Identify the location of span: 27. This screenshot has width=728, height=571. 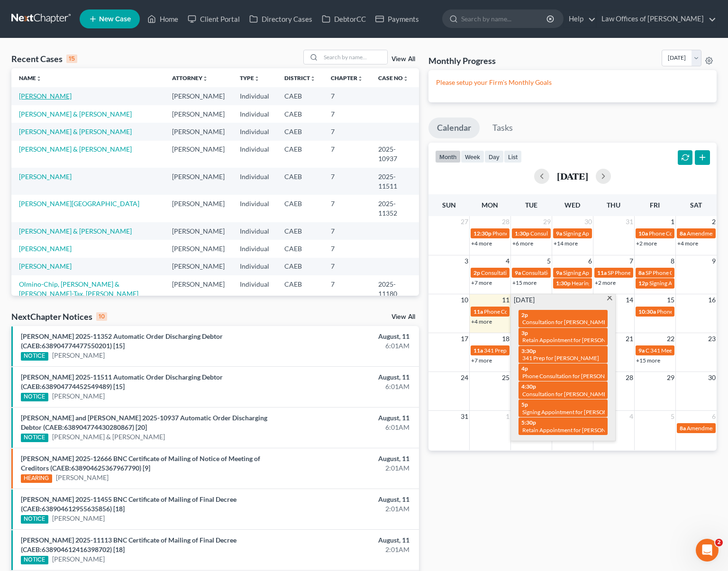
(464, 222).